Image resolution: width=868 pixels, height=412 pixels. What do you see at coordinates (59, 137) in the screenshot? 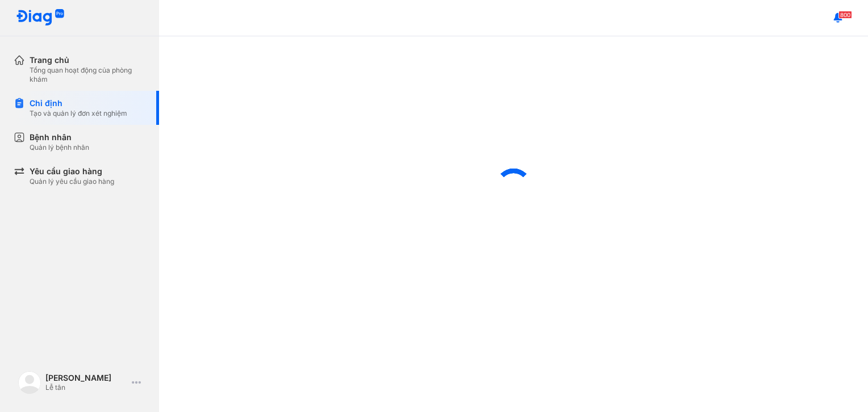
I see `div: Bệnh nhân` at bounding box center [59, 137].